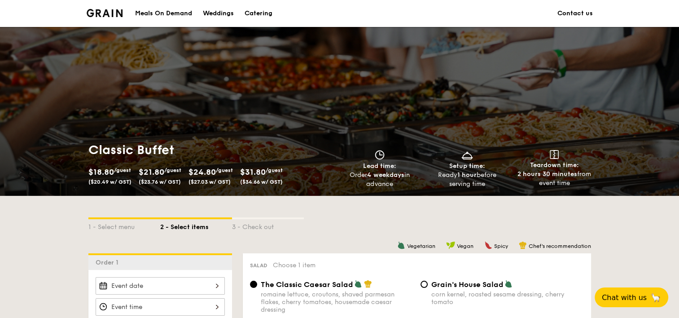 The width and height of the screenshot is (679, 318). I want to click on span: Vegan, so click(465, 246).